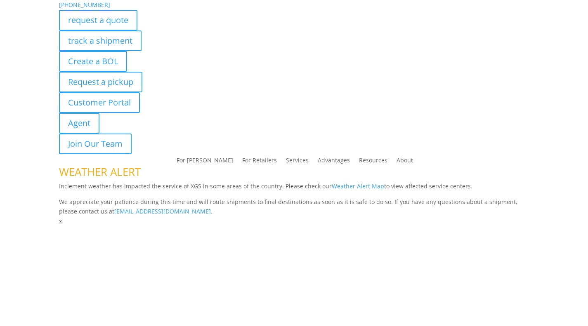 The width and height of the screenshot is (588, 326). What do you see at coordinates (101, 82) in the screenshot?
I see `a: Request a pickup` at bounding box center [101, 82].